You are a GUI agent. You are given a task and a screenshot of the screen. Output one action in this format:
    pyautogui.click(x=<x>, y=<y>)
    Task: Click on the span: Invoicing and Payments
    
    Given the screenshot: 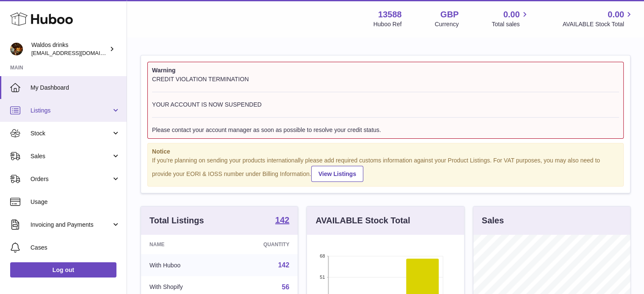 What is the action you would take?
    pyautogui.click(x=71, y=225)
    